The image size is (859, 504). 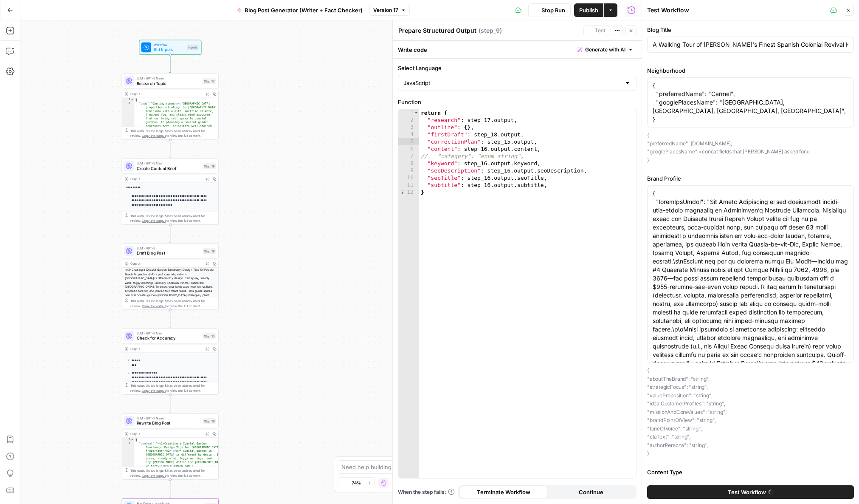 What do you see at coordinates (171, 276) in the screenshot?
I see `div: LLM · GPT-5Draft Blog PostStep 18Output<h2>Creating a Coastal Garden Sanctuary: Design Tips for P...` at bounding box center [171, 276].